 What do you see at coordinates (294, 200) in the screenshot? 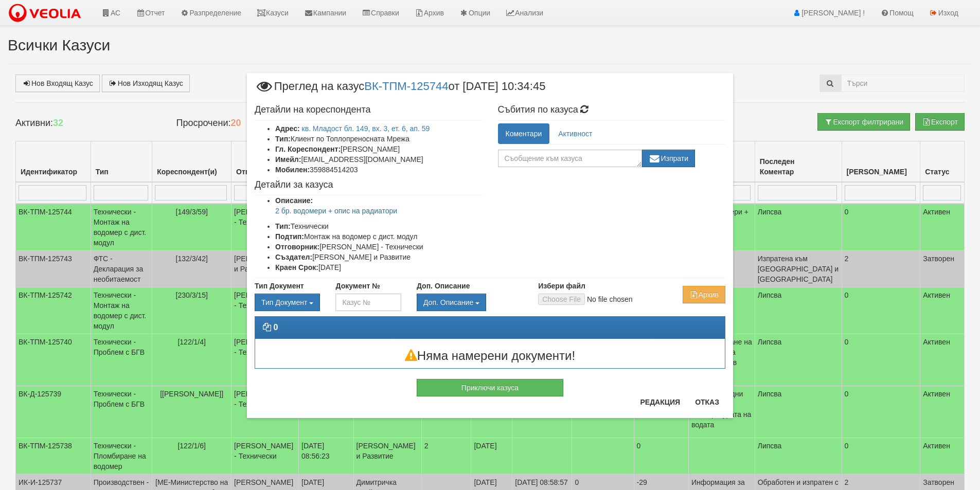
I see `b: Описание:` at bounding box center [294, 200].